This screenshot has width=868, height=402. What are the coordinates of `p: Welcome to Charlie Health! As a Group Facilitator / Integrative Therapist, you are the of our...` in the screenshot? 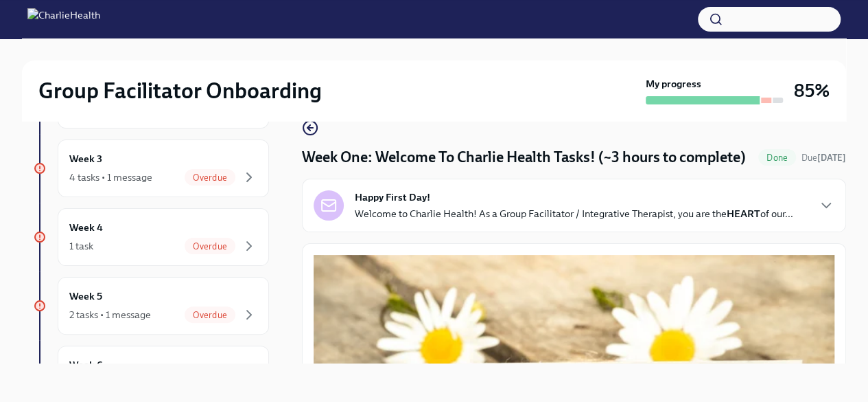 It's located at (573, 213).